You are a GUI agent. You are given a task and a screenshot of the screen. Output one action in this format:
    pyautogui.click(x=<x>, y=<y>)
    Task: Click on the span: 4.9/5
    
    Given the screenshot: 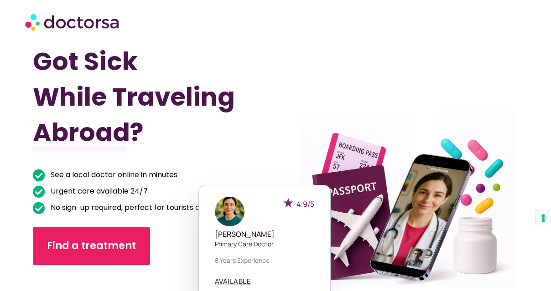 What is the action you would take?
    pyautogui.click(x=305, y=204)
    